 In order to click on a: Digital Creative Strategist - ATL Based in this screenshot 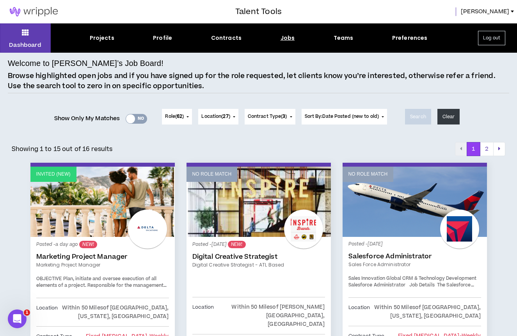, I will do `click(259, 265)`.